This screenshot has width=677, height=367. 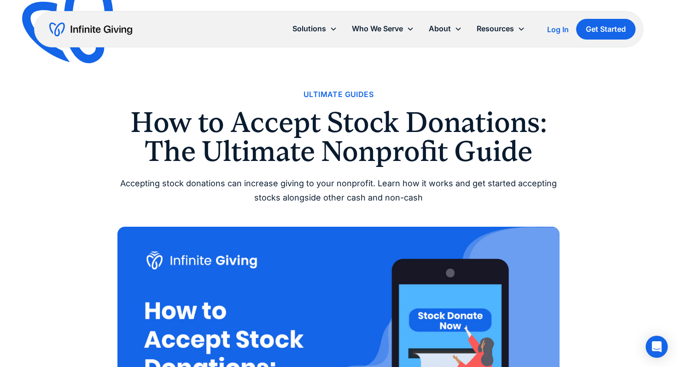 What do you see at coordinates (338, 94) in the screenshot?
I see `div: Ultimate Guides` at bounding box center [338, 94].